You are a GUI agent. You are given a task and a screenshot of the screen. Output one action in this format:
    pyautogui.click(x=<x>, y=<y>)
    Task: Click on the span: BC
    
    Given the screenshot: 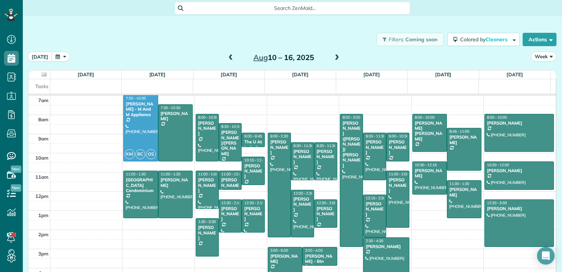 What is the action you would take?
    pyautogui.click(x=140, y=154)
    